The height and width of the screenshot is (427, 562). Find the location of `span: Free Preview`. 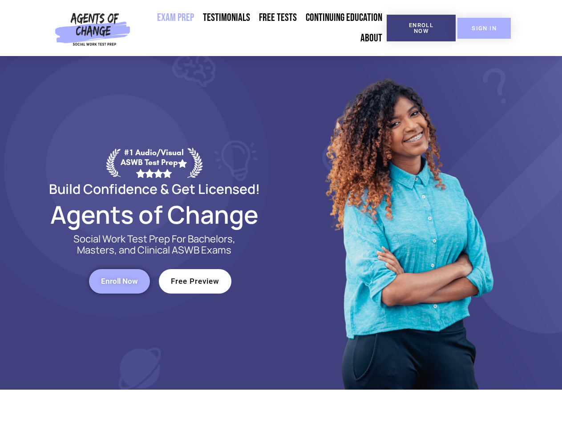

span: Free Preview is located at coordinates (195, 281).